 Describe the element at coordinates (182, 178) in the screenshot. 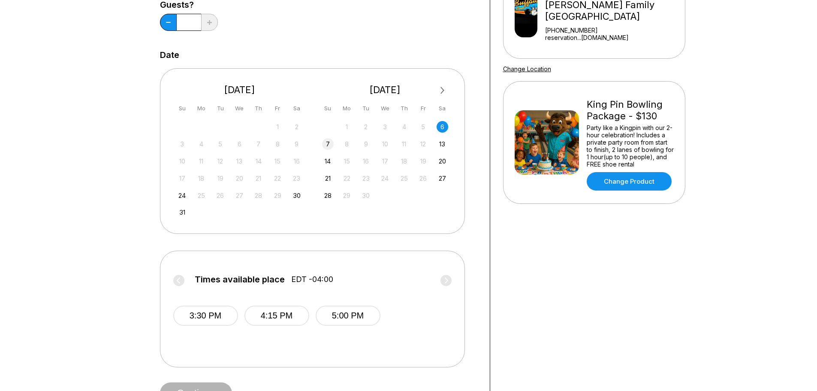

I see `div: Not available Sunday, August 17th, 2025` at that location.